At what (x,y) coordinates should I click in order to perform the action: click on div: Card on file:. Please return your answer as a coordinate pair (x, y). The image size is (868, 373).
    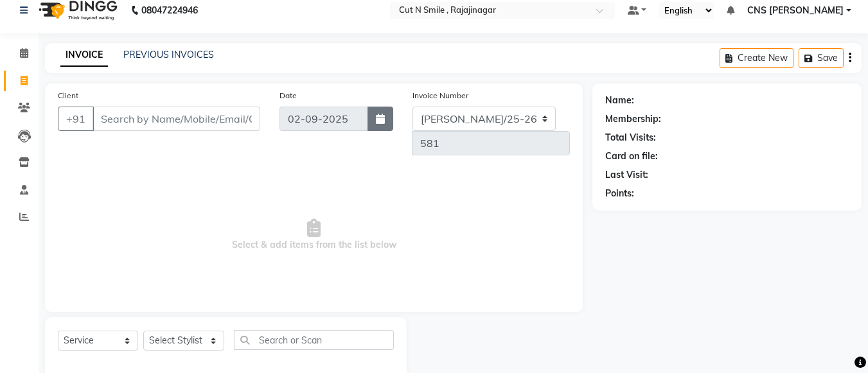
    Looking at the image, I should click on (631, 156).